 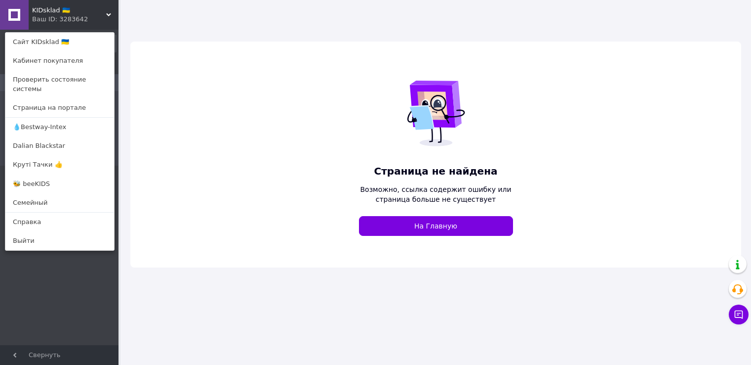 I want to click on a: Семейный, so click(x=60, y=203).